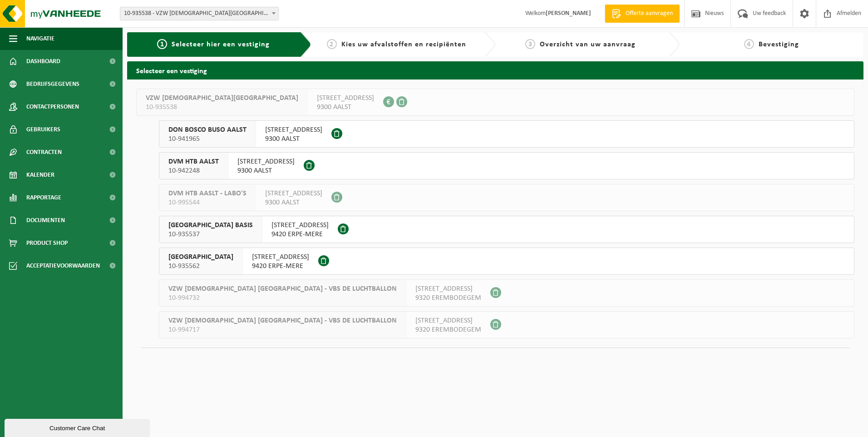 This screenshot has height=437, width=868. What do you see at coordinates (649, 14) in the screenshot?
I see `span: Offerte aanvragen` at bounding box center [649, 14].